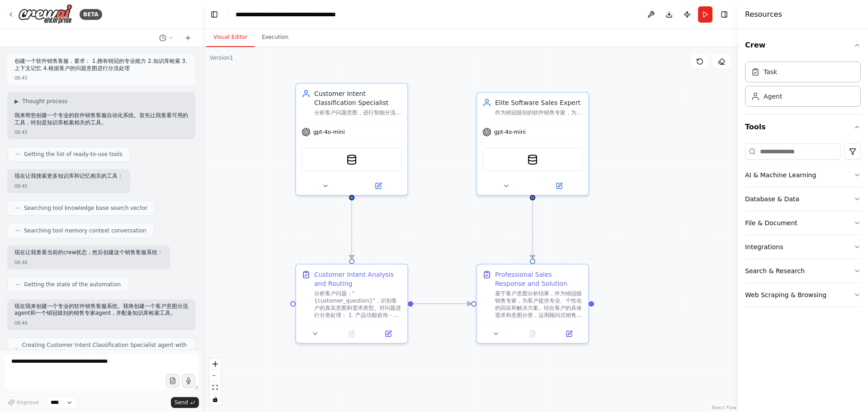 The width and height of the screenshot is (868, 412). I want to click on div: Agent, so click(773, 97).